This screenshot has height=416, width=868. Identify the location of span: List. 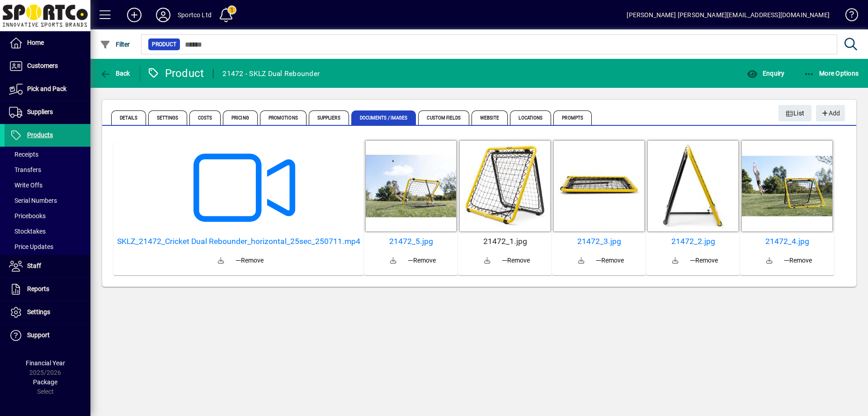
(795, 113).